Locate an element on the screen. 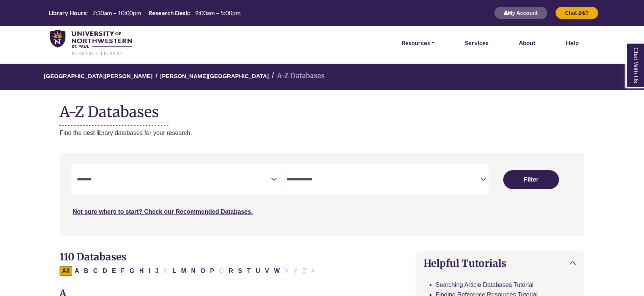  button: Filter Results P is located at coordinates (212, 271).